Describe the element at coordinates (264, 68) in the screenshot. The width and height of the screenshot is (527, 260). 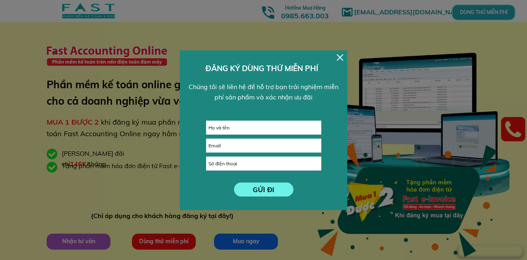
I see `h3: ĐĂNG KÝ DÙNG THỬ MIỄN PHÍ` at that location.